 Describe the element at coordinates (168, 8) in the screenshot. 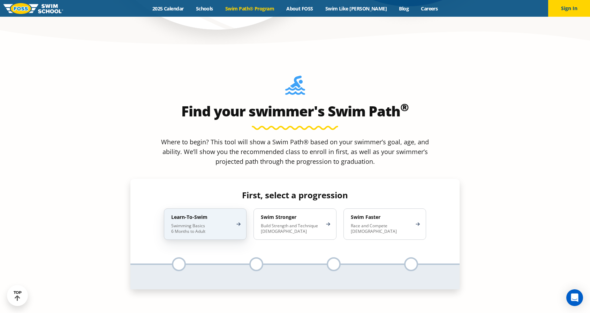

I see `a: 2025 Calendar` at that location.